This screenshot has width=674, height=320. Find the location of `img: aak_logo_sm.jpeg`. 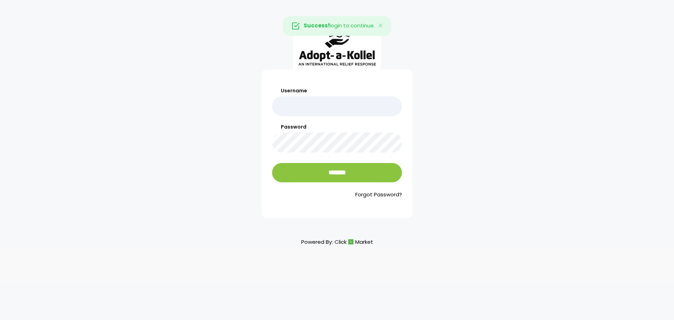

img: aak_logo_sm.jpeg is located at coordinates (337, 44).